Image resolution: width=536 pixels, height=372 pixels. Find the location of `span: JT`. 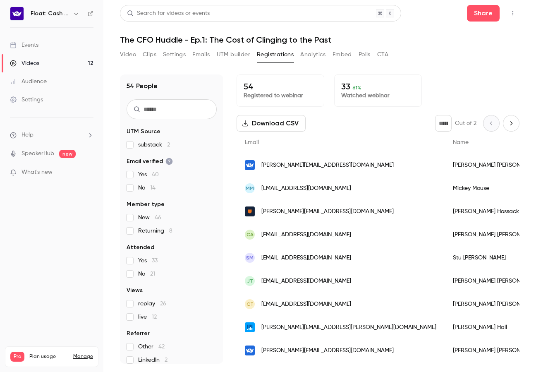

span: JT is located at coordinates (250, 281).